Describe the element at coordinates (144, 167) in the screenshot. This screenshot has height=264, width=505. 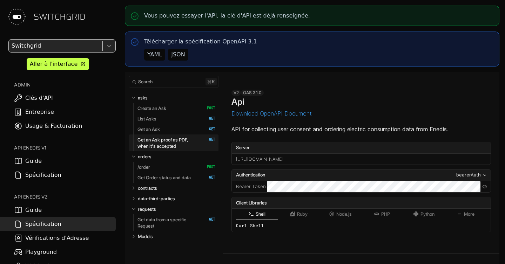
I see `p: /order` at that location.